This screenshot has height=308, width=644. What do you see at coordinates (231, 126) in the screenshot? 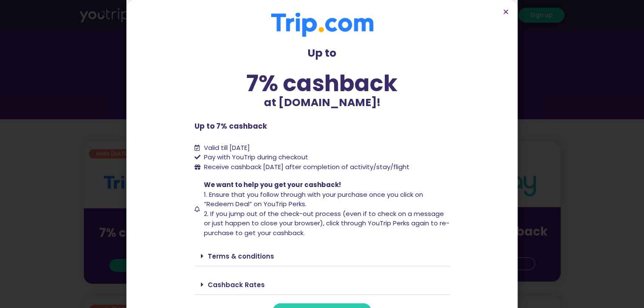
I see `b: Up to 7% cashback` at bounding box center [231, 126].